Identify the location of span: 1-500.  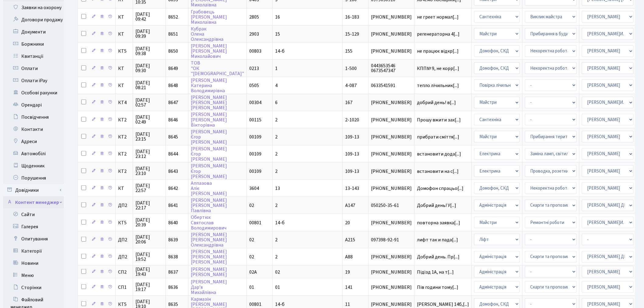
(351, 69).